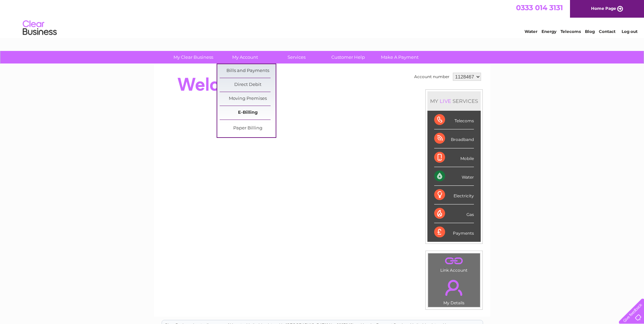 The height and width of the screenshot is (324, 644). I want to click on a: Paper Billing, so click(248, 128).